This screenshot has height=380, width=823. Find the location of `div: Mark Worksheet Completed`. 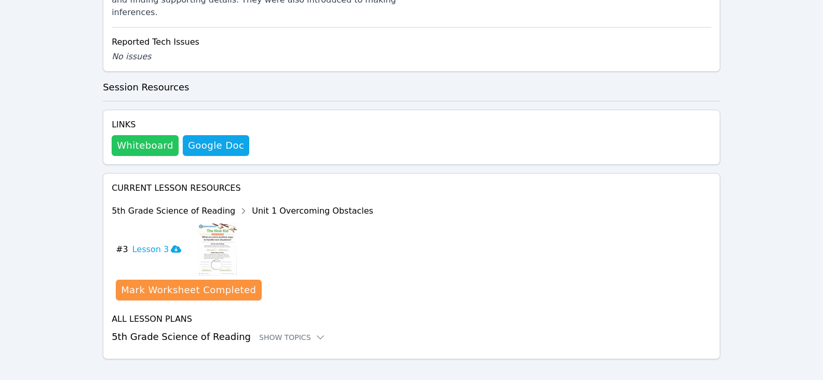

div: Mark Worksheet Completed is located at coordinates (189, 290).